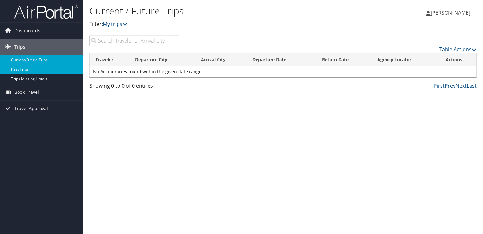 Image resolution: width=483 pixels, height=234 pixels. I want to click on a: Next, so click(461, 86).